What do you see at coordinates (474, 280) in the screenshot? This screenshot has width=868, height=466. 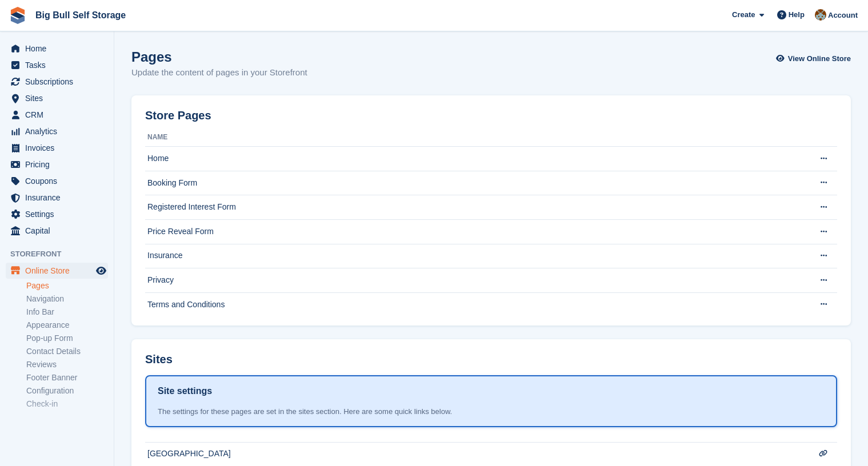 I see `td: Privacy` at bounding box center [474, 280].